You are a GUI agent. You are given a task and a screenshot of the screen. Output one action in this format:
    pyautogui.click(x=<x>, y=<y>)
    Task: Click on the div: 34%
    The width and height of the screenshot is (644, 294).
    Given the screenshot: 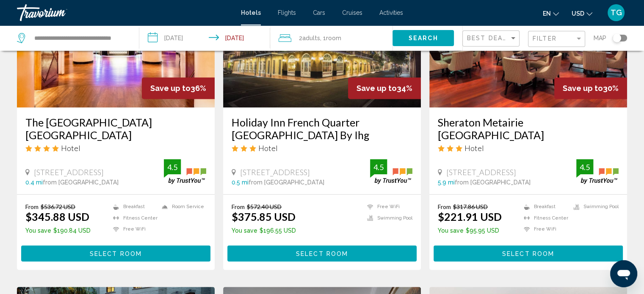 What is the action you would take?
    pyautogui.click(x=384, y=88)
    